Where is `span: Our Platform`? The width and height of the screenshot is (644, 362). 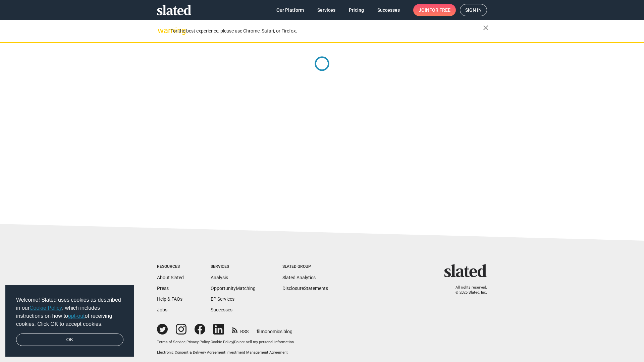
span: Our Platform is located at coordinates (290, 10).